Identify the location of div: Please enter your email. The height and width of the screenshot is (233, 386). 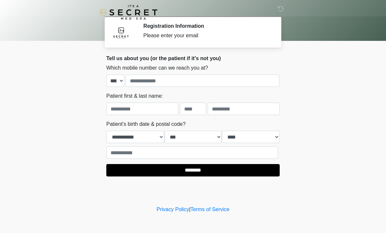
(206, 36).